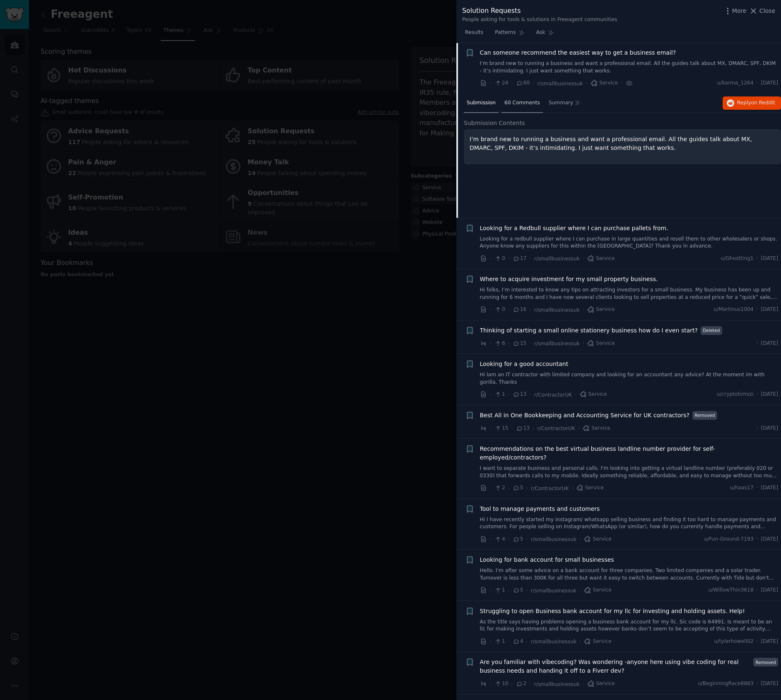 The height and width of the screenshot is (700, 781). What do you see at coordinates (523, 83) in the screenshot?
I see `span: 60` at bounding box center [523, 83].